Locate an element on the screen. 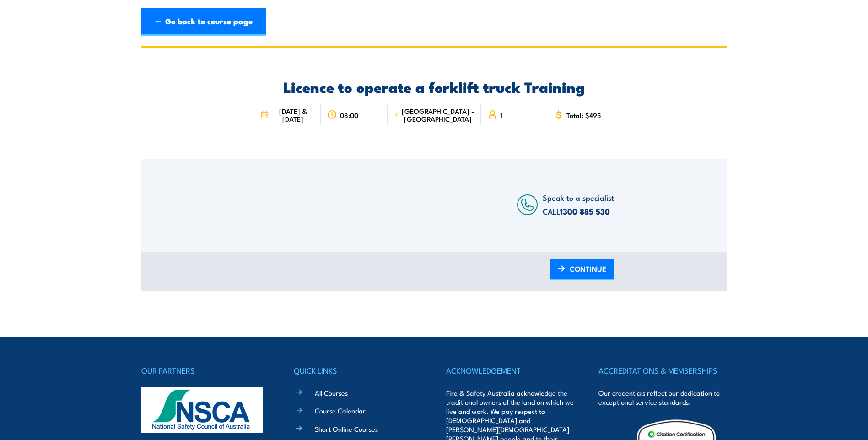  h4: ACKNOWLEDGEMENT is located at coordinates (510, 370).